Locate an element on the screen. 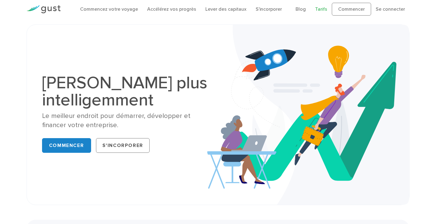  img: Logo Gust is located at coordinates (44, 9).